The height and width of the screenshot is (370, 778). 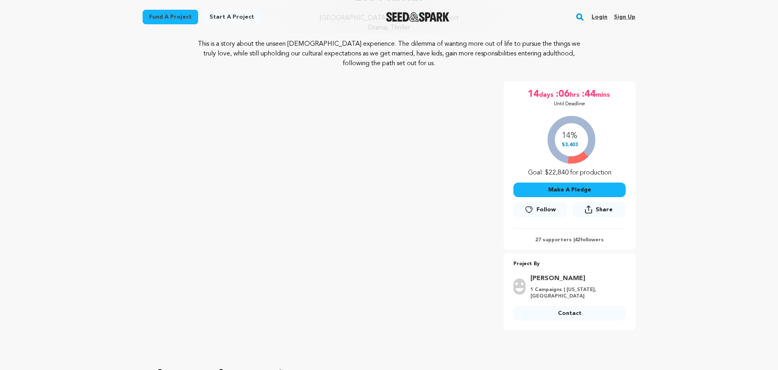 What do you see at coordinates (576, 279) in the screenshot?
I see `a: Goto Julissa Guajardo profile` at bounding box center [576, 279].